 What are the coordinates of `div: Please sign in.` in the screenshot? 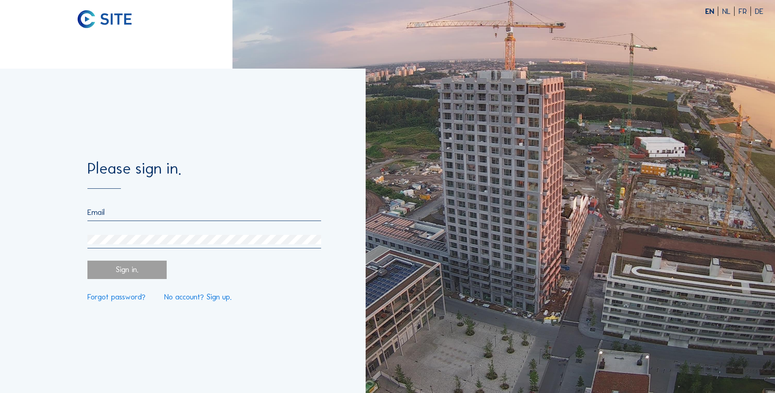 It's located at (204, 175).